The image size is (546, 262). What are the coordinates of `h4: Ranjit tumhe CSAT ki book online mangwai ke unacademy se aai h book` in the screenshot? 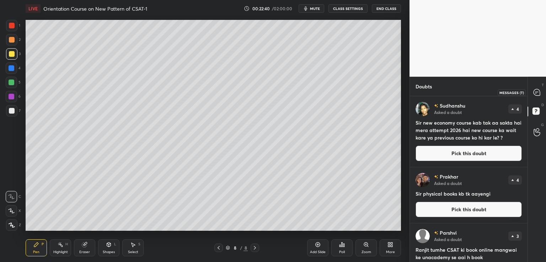 It's located at (468, 254).